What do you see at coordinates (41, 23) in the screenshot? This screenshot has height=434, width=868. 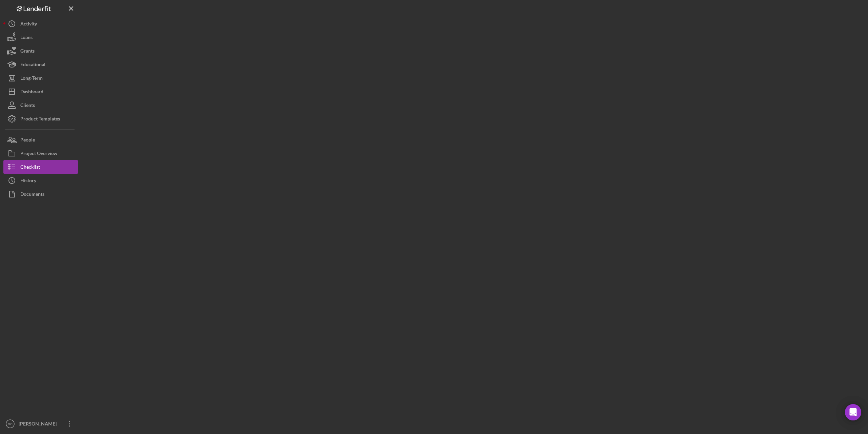 I see `button: Activity` at bounding box center [41, 23].